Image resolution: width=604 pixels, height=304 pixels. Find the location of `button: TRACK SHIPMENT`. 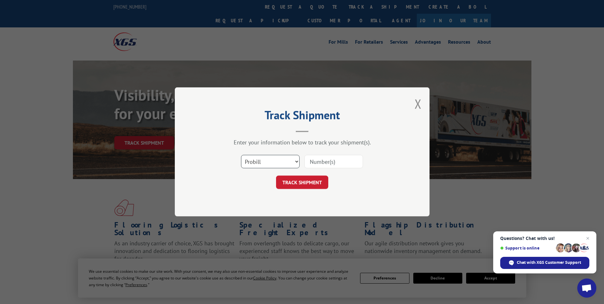

button: TRACK SHIPMENT is located at coordinates (302, 182).